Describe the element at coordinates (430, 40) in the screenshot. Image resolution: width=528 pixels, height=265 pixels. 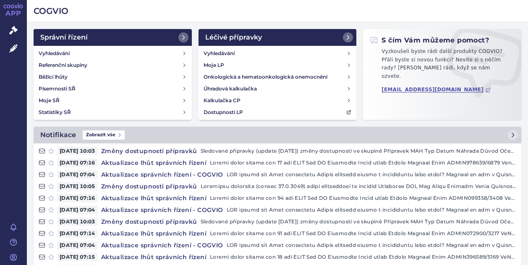
I see `h2: S čím Vám můžeme pomoct?` at that location.